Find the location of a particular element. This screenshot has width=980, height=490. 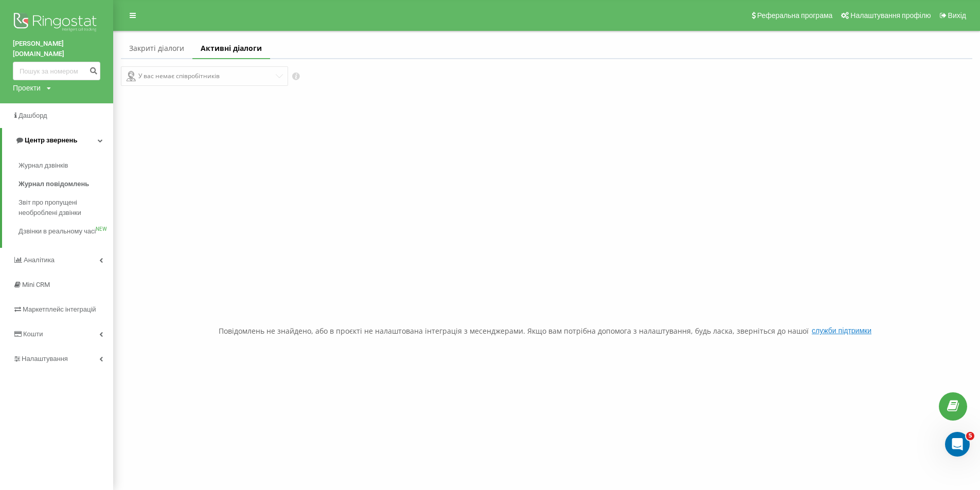

span: Звіт про пропущені необроблені дзвінки is located at coordinates (63, 208).